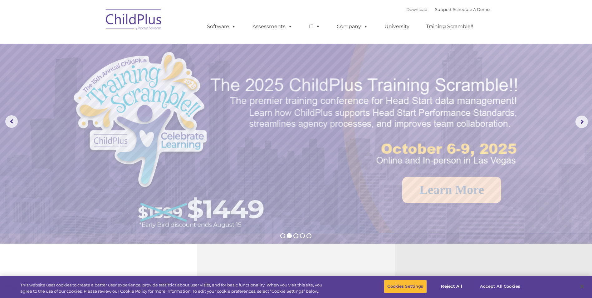 The height and width of the screenshot is (298, 592). Describe the element at coordinates (497, 112) in the screenshot. I see `rs-layer: Boost your productivity and streamline your success in ChildPlus Online!` at that location.